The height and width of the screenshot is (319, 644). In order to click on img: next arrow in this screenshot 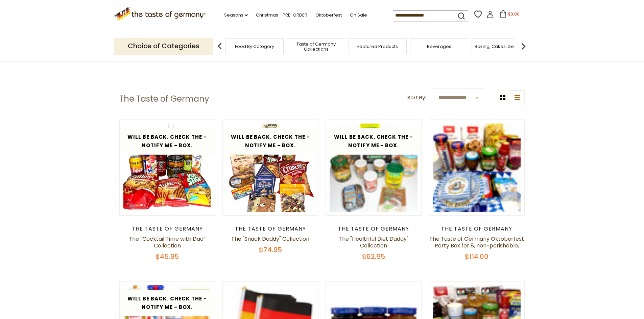, I will do `click(523, 46)`.